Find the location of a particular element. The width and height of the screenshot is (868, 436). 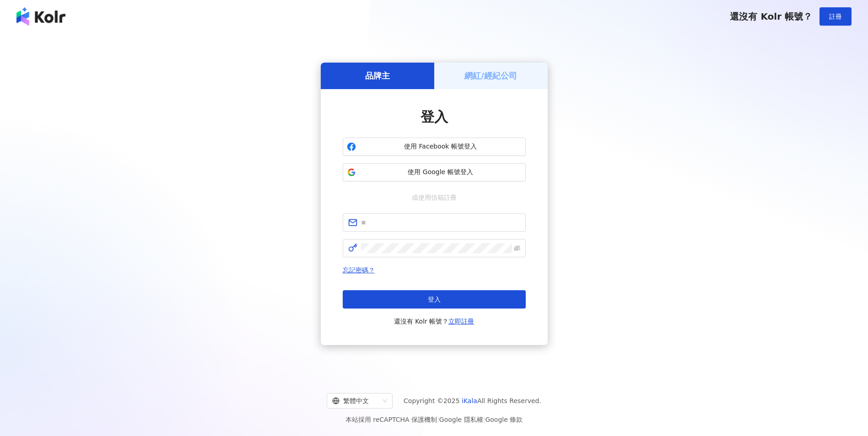

button: 註冊 is located at coordinates (835, 17).